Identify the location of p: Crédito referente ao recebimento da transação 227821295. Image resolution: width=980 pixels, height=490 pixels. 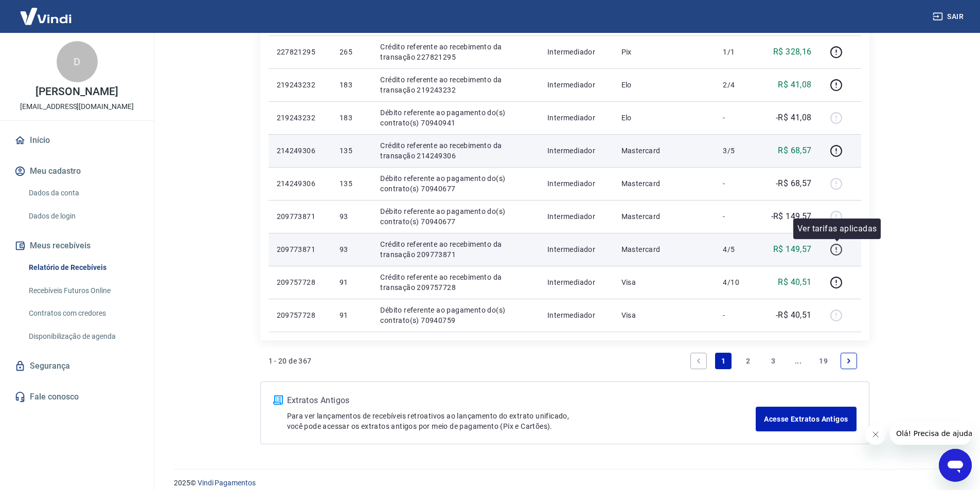
(455, 52).